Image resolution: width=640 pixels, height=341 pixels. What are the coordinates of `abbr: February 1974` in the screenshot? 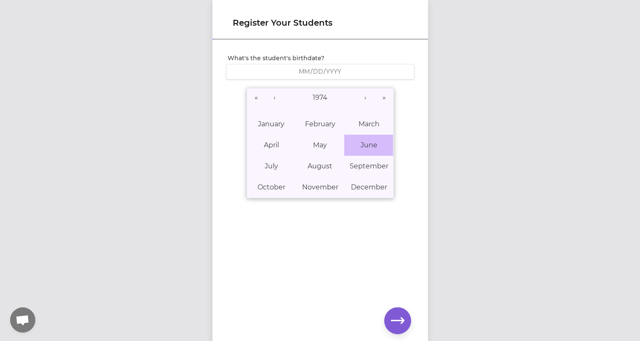 It's located at (320, 124).